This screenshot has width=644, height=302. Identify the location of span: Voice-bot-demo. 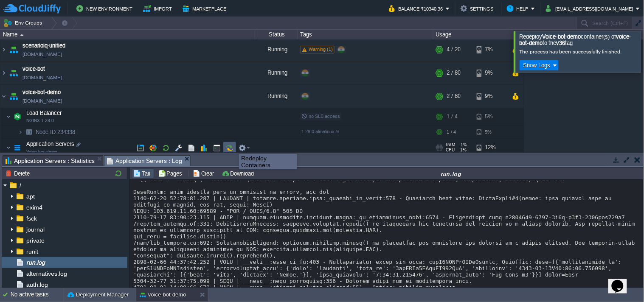
(42, 152).